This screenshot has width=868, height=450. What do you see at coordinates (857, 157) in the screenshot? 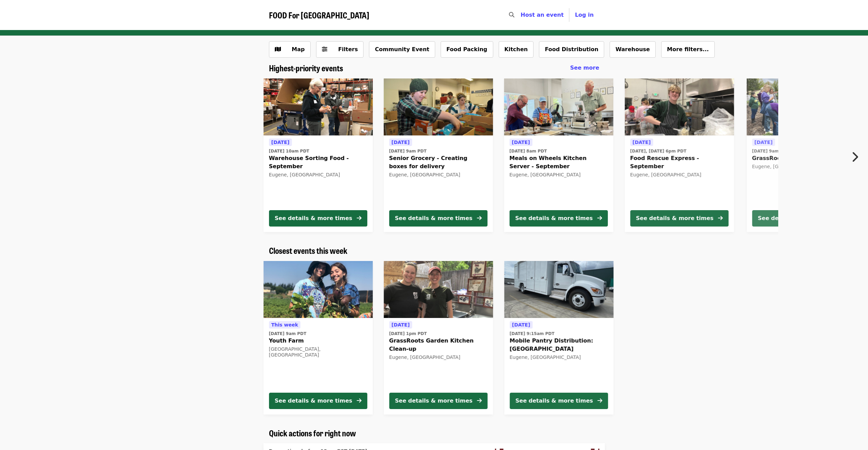
I see `button: Next item` at bounding box center [857, 157].